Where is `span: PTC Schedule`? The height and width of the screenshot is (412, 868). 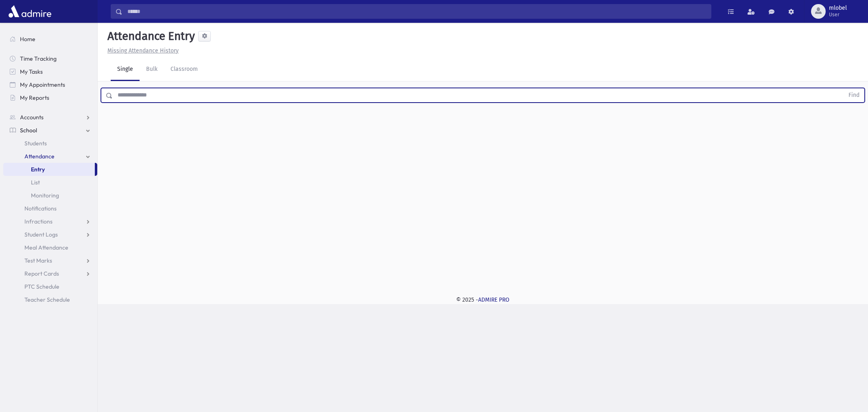
span: PTC Schedule is located at coordinates (42, 286).